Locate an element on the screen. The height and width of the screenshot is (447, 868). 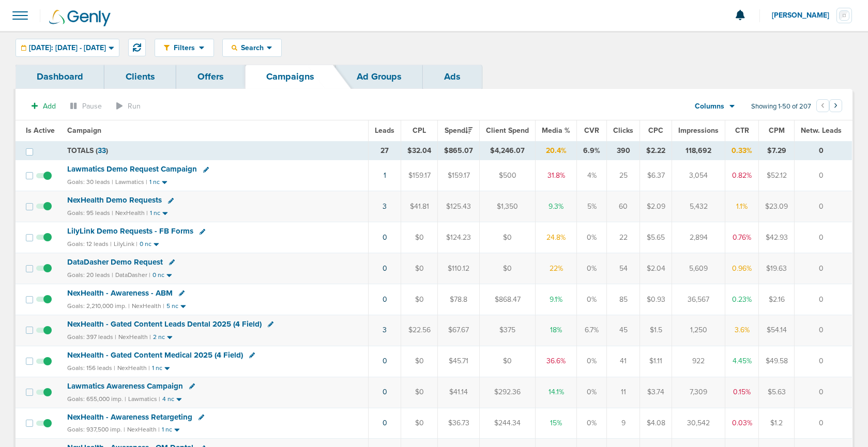
td: 118,692 is located at coordinates (698, 150).